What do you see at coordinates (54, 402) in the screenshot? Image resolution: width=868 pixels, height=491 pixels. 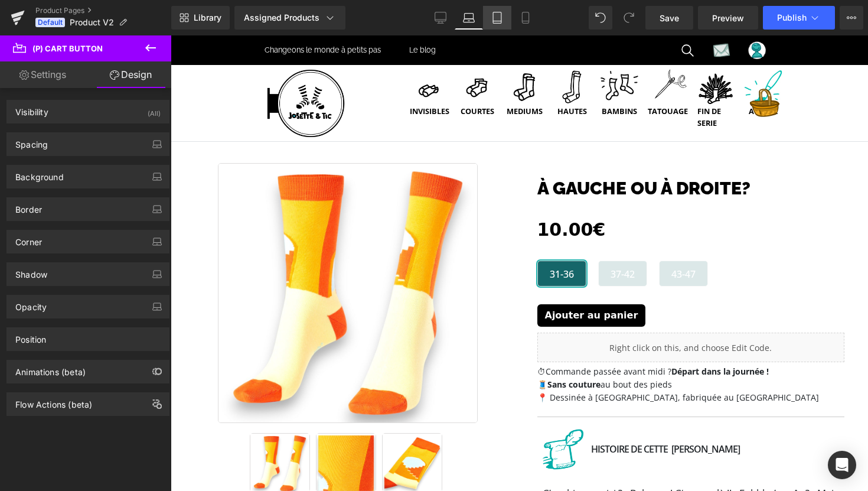 I see `div: Flow Actions (beta)` at bounding box center [54, 402].